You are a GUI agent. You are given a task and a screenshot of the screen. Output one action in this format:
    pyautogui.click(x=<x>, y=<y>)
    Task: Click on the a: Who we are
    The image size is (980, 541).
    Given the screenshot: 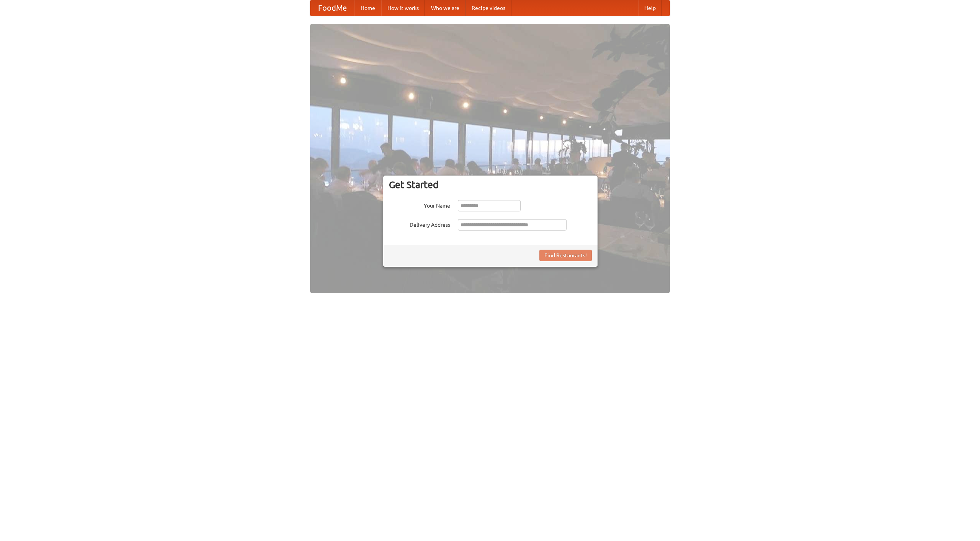 What is the action you would take?
    pyautogui.click(x=445, y=8)
    